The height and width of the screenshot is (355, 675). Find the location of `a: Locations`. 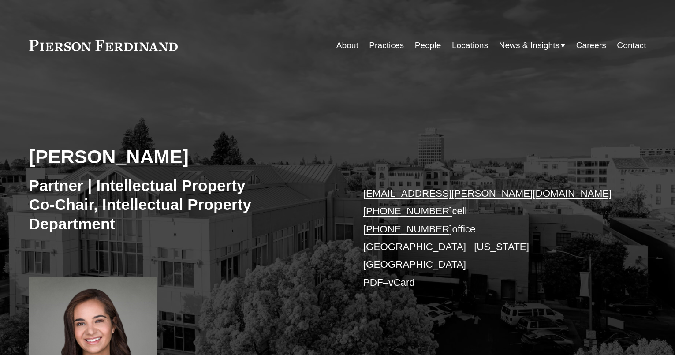

a: Locations is located at coordinates (470, 45).